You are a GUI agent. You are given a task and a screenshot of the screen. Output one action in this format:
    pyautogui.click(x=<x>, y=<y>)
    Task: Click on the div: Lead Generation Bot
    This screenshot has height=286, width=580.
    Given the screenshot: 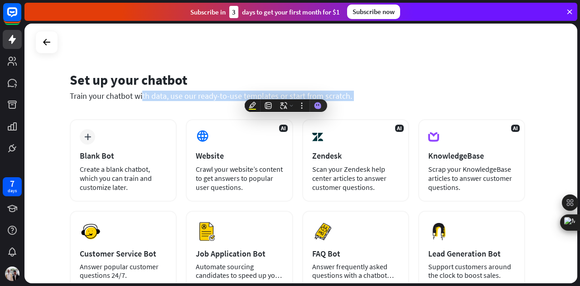 What is the action you would take?
    pyautogui.click(x=472, y=253)
    